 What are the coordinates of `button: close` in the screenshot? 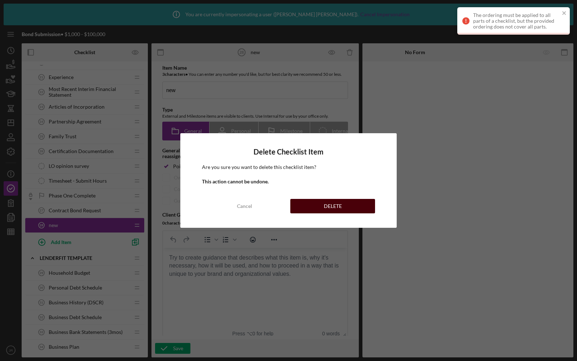 It's located at (565, 13).